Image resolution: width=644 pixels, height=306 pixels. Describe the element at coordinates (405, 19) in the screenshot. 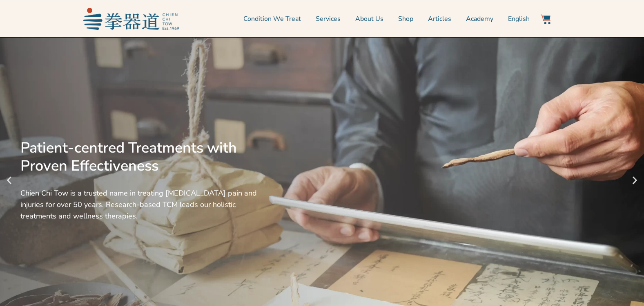

I see `a: Shop` at that location.